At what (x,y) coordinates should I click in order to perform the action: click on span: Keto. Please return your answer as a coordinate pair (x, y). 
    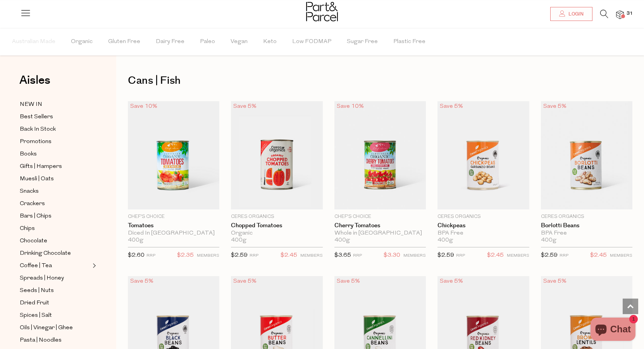
    Looking at the image, I should click on (269, 42).